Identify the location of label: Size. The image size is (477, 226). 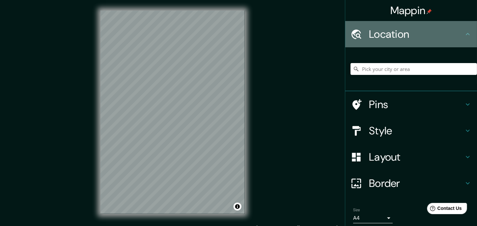
(356, 210).